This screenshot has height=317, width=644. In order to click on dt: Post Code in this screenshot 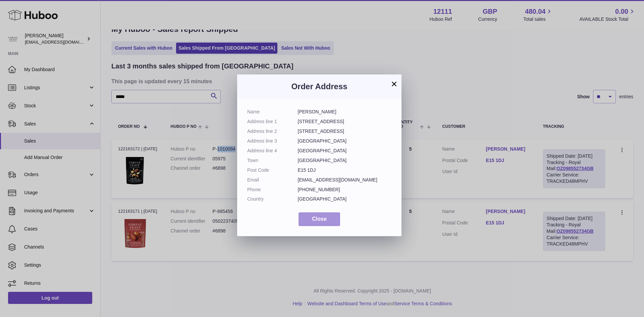, I will do `click(273, 170)`.